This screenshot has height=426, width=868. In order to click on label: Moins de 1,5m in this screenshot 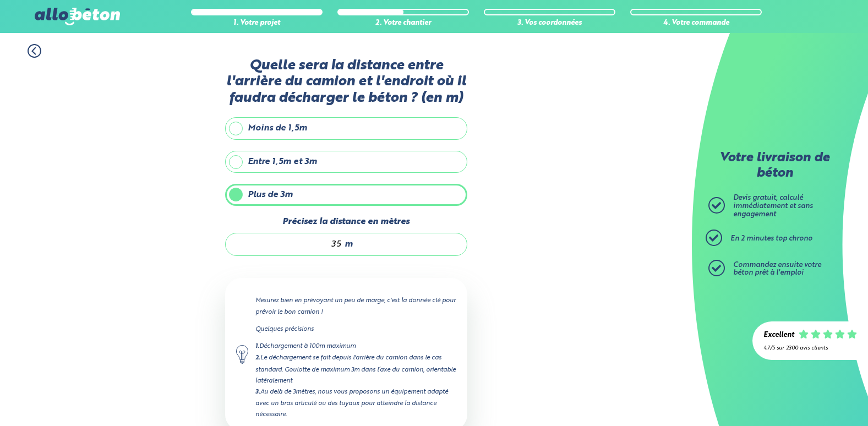, I will do `click(346, 128)`.